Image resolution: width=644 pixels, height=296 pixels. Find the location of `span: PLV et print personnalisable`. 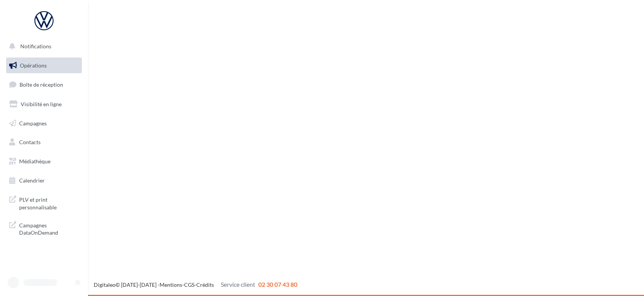

span: PLV et print personnalisable is located at coordinates (49, 202).